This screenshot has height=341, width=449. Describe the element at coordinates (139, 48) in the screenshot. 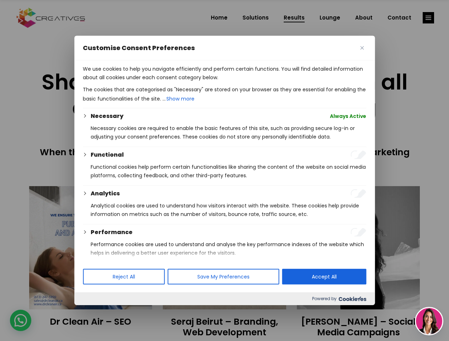

I see `span: Customise Consent Preferences` at that location.